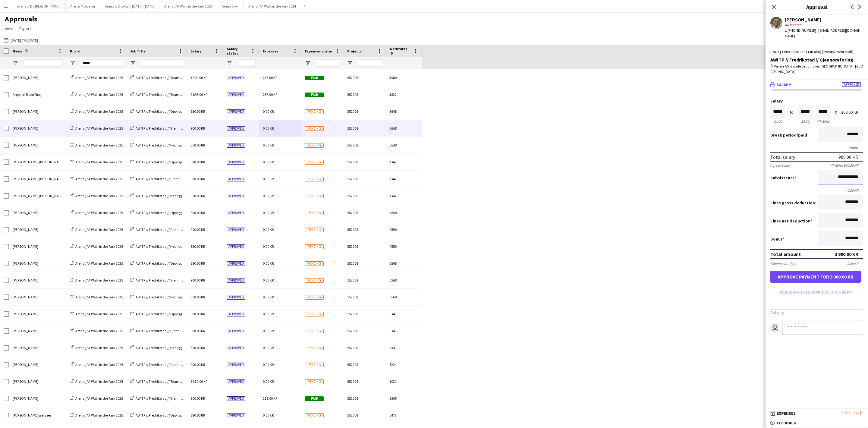 The height and width of the screenshot is (428, 868). What do you see at coordinates (777, 239) in the screenshot?
I see `label: Bonus` at bounding box center [777, 239].